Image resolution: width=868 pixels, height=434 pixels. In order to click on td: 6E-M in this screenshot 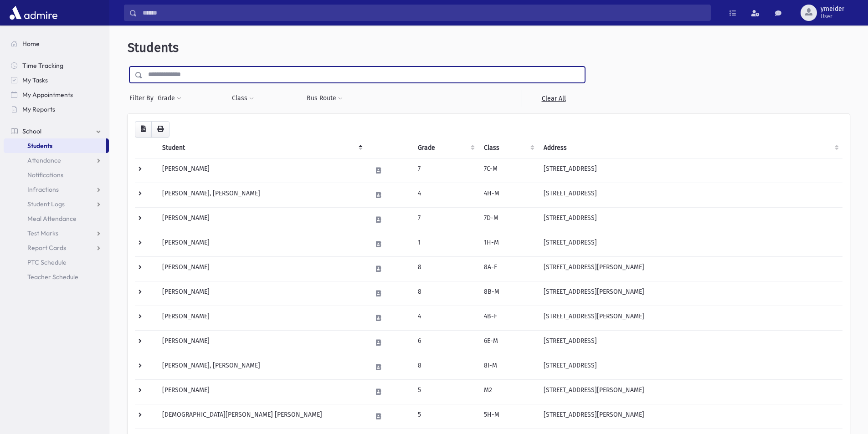, I will do `click(508, 342)`.